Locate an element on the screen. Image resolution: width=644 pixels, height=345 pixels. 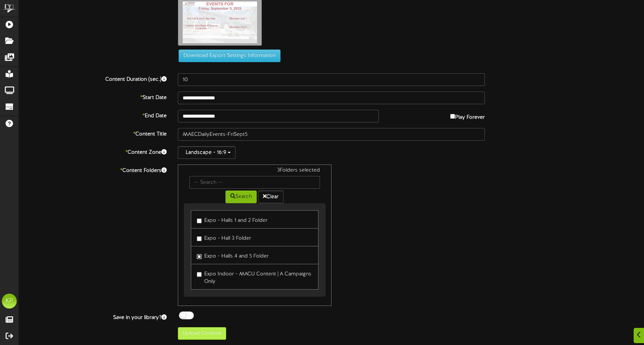
a: Download Export Settings Information is located at coordinates (228, 56).